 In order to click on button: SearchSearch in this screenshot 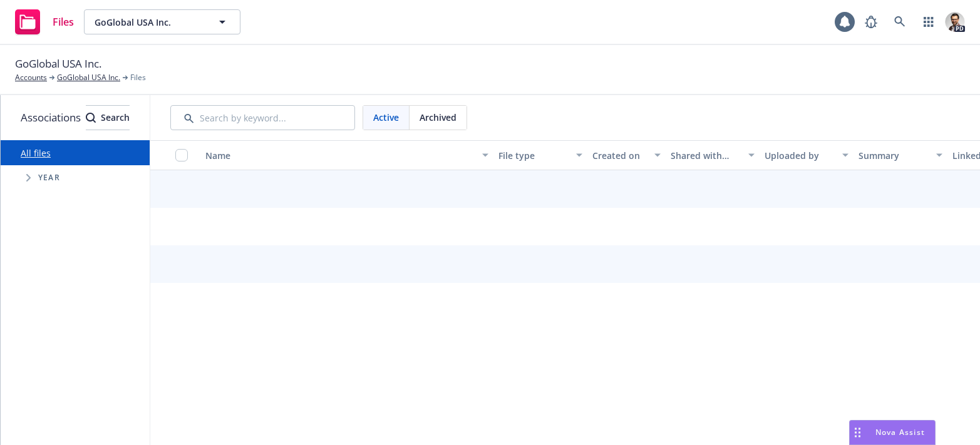, I will do `click(107, 118)`.